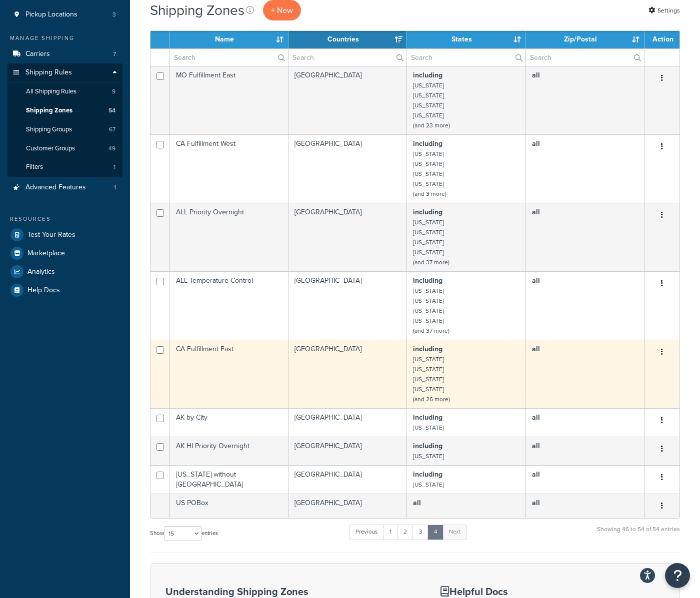 The height and width of the screenshot is (598, 700). Describe the element at coordinates (49, 110) in the screenshot. I see `span: Shipping Zones` at that location.